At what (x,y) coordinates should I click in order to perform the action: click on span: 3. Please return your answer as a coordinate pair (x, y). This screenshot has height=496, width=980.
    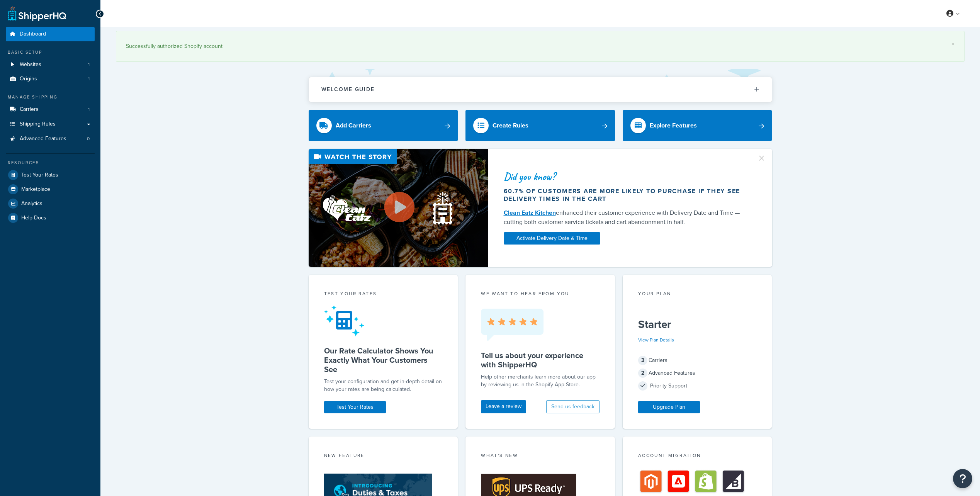
    Looking at the image, I should click on (643, 360).